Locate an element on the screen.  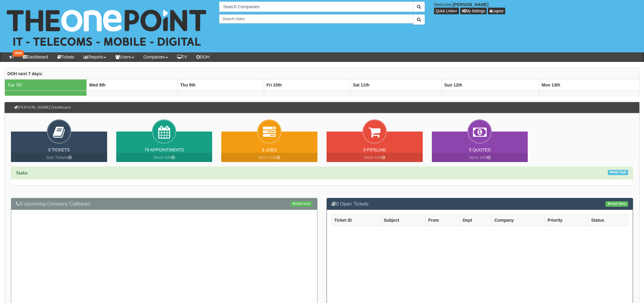
span: 3565 is located at coordinates (18, 53).